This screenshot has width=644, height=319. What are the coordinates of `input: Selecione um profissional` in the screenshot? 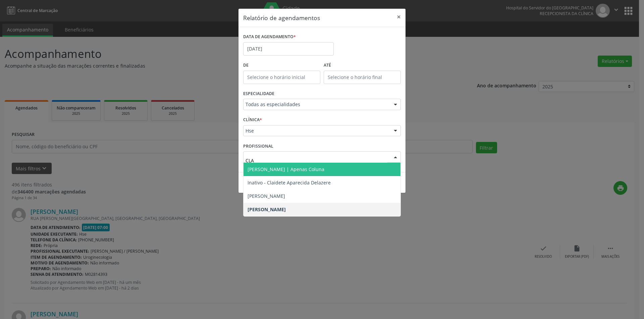 It's located at (316, 161).